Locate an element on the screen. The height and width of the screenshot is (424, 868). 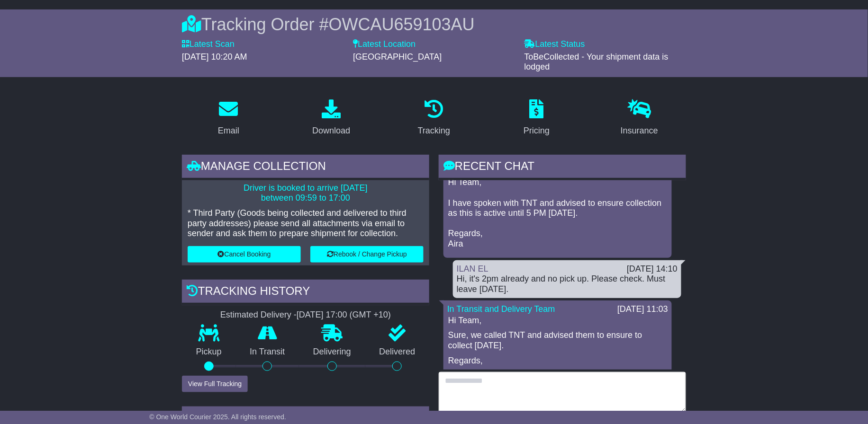
p: * Third Party (Goods being collected and delivered to third party addresses) please send all atta... is located at coordinates (305, 224).